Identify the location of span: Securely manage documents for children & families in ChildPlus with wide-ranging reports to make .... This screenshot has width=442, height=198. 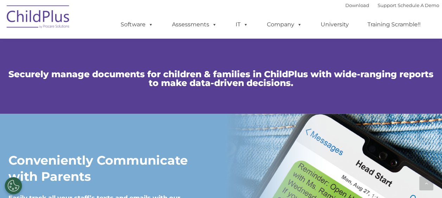
(221, 78).